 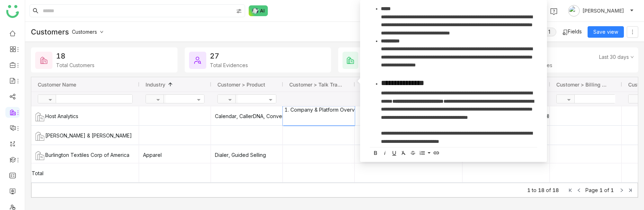 What do you see at coordinates (592, 190) in the screenshot?
I see `span: Page` at bounding box center [592, 190].